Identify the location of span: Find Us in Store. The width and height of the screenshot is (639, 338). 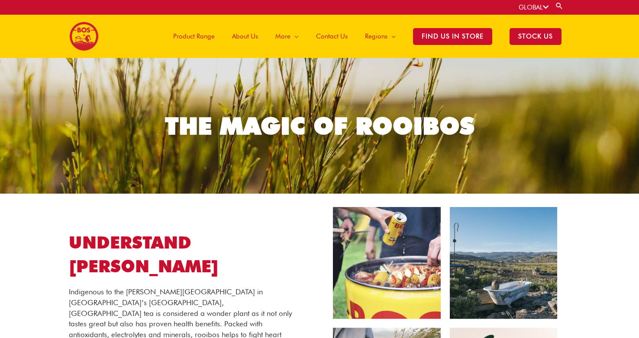
(452, 36).